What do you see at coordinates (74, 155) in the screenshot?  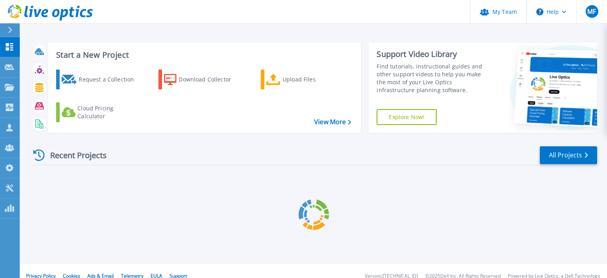 I see `div: Recent Projects` at bounding box center [74, 155].